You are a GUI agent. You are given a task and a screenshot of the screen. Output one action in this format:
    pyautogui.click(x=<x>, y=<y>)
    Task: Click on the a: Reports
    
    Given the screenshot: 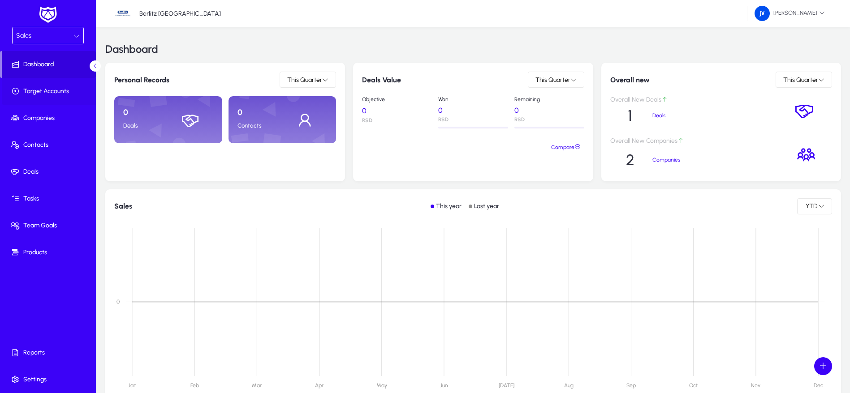 What is the action you would take?
    pyautogui.click(x=50, y=353)
    